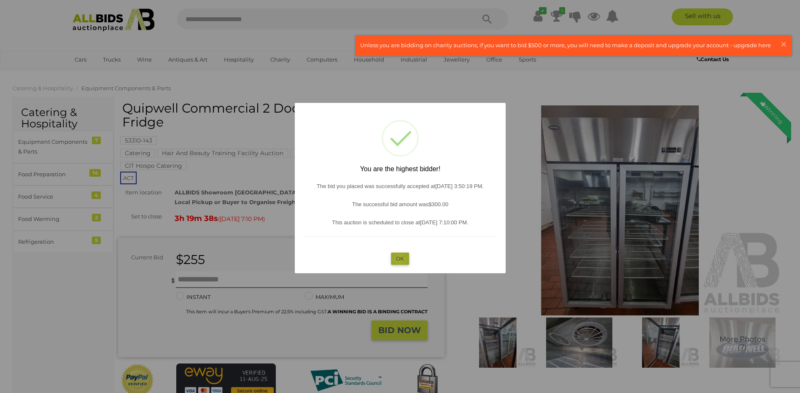  Describe the element at coordinates (438, 204) in the screenshot. I see `span: $300.00` at that location.